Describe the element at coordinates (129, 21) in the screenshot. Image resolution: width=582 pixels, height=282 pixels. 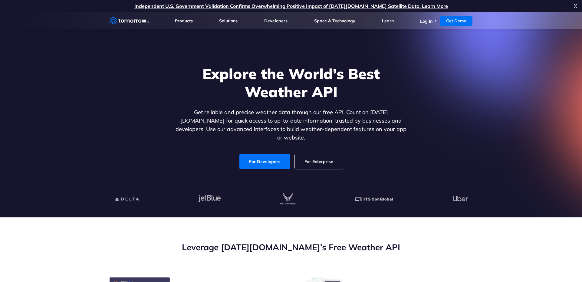
I see `a: Home link` at that location.